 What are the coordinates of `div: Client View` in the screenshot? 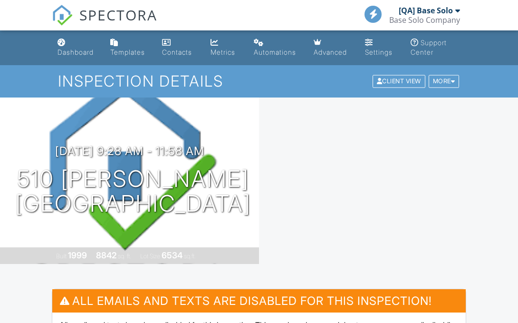 It's located at (399, 81).